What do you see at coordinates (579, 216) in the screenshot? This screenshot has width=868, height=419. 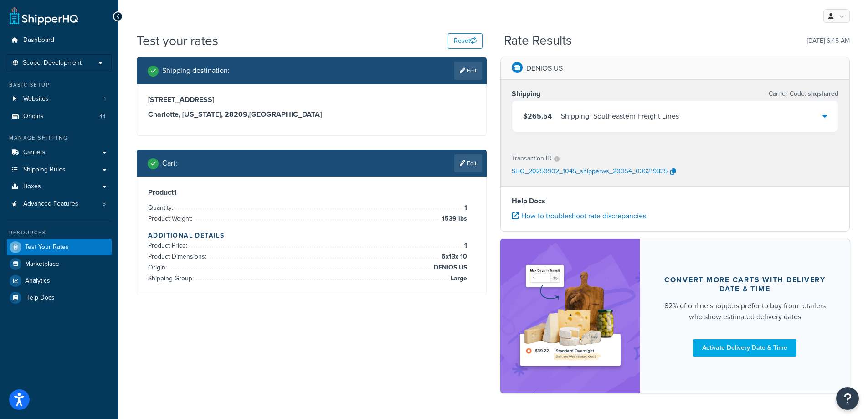 I see `a: How to troubleshoot rate discrepancies` at bounding box center [579, 216].